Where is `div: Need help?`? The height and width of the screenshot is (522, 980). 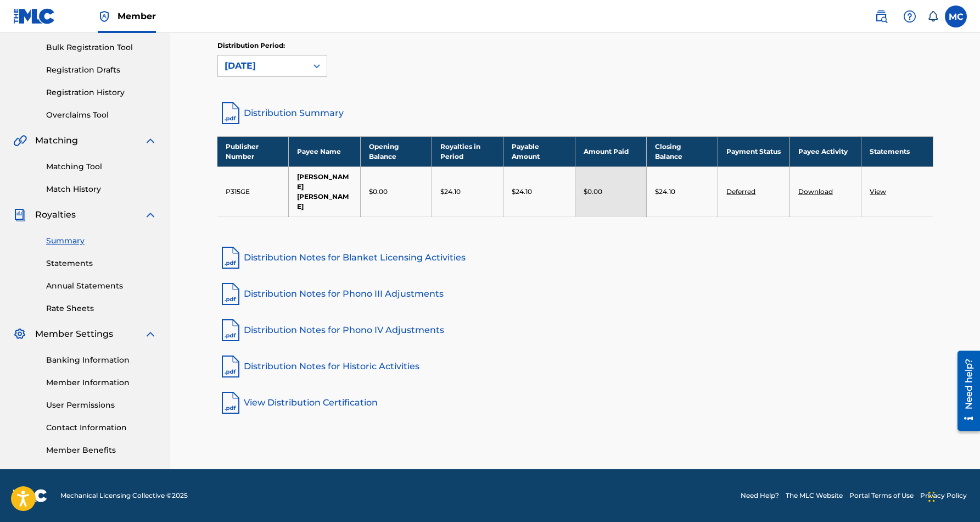 div: Need help? is located at coordinates (19, 38).